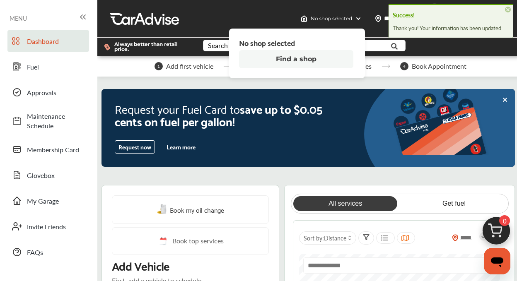  Describe the element at coordinates (48, 41) in the screenshot. I see `a: Dashboard` at that location.